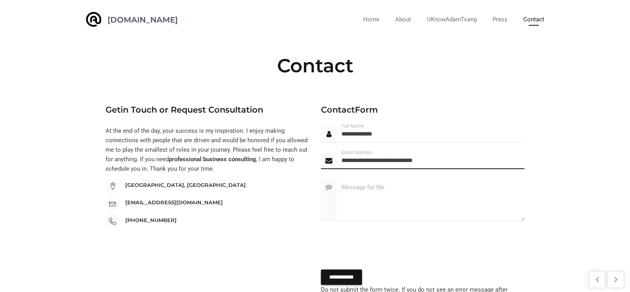 This screenshot has width=630, height=292. I want to click on h2: Contact, so click(315, 66).